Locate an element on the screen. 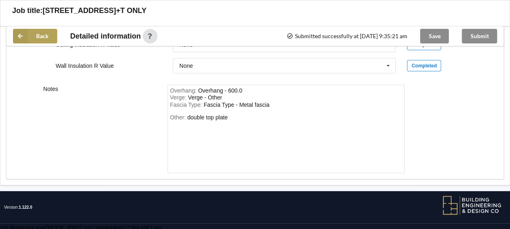 The height and width of the screenshot is (229, 510). span: 1.122.0 is located at coordinates (25, 207).